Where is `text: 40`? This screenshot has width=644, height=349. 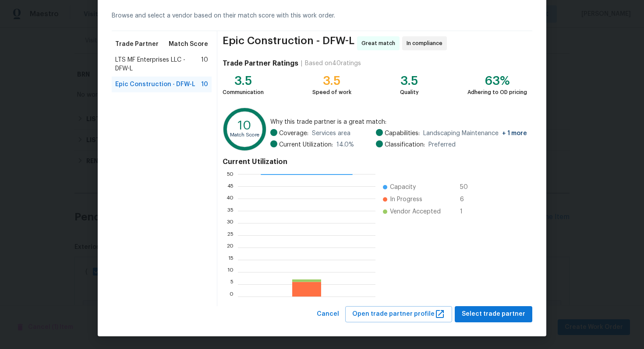 text: 40 is located at coordinates (230, 199).